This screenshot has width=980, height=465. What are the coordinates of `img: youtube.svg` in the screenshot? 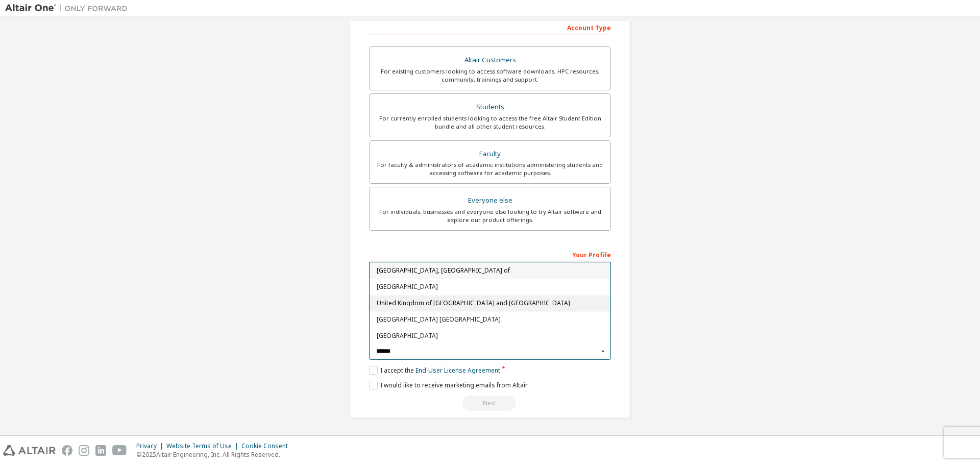 It's located at (120, 450).